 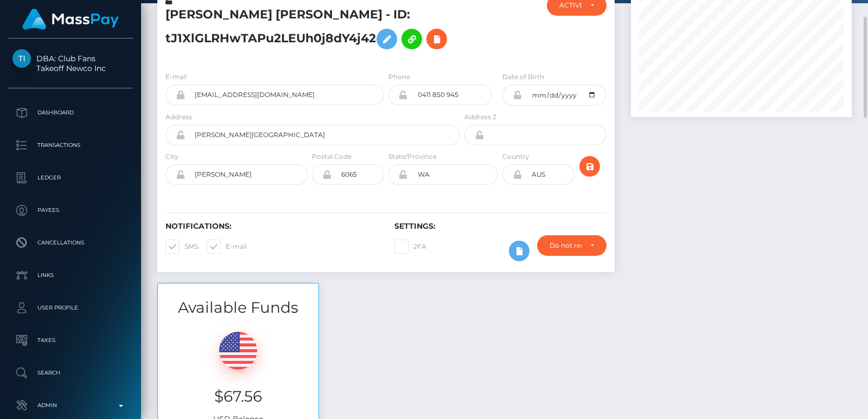 What do you see at coordinates (70, 373) in the screenshot?
I see `a: Search` at bounding box center [70, 373].